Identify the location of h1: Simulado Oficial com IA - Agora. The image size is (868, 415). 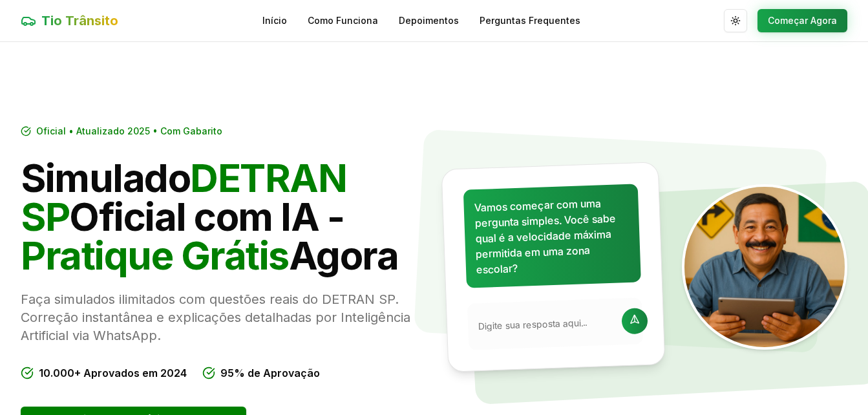
(222, 216).